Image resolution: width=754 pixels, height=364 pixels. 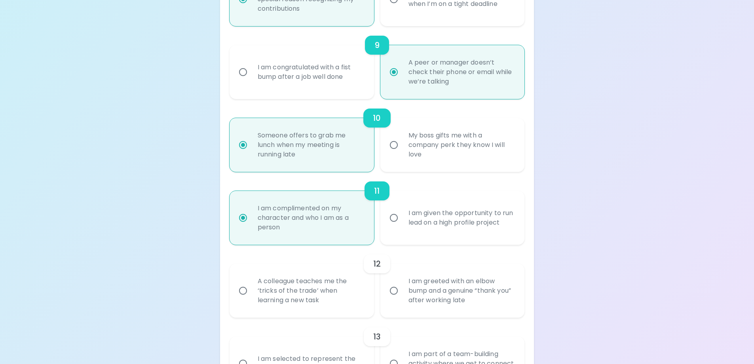 What do you see at coordinates (377, 264) in the screenshot?
I see `h6: 12` at bounding box center [377, 264].